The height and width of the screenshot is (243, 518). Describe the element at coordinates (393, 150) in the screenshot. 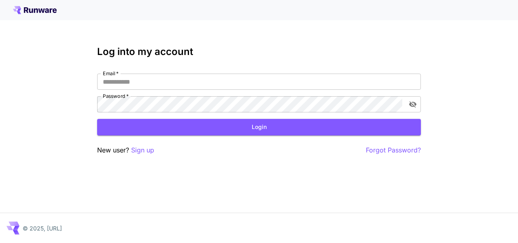

I see `p: Forgot Password?` at that location.